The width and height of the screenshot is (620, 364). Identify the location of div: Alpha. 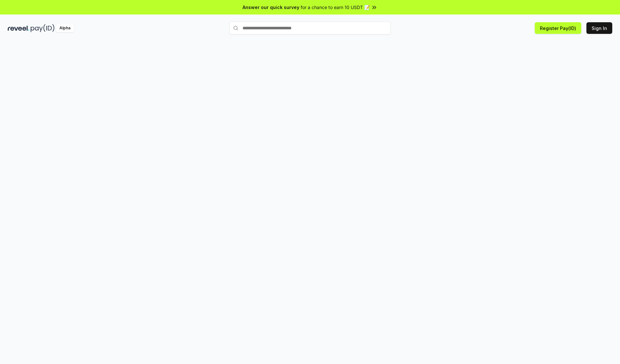
(65, 28).